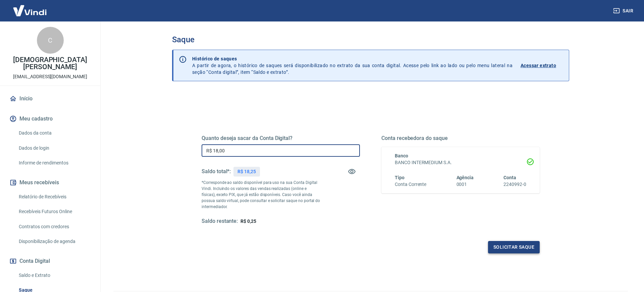 Image resolution: width=644 pixels, height=292 pixels. Describe the element at coordinates (50, 261) in the screenshot. I see `button: Conta Digital` at that location.